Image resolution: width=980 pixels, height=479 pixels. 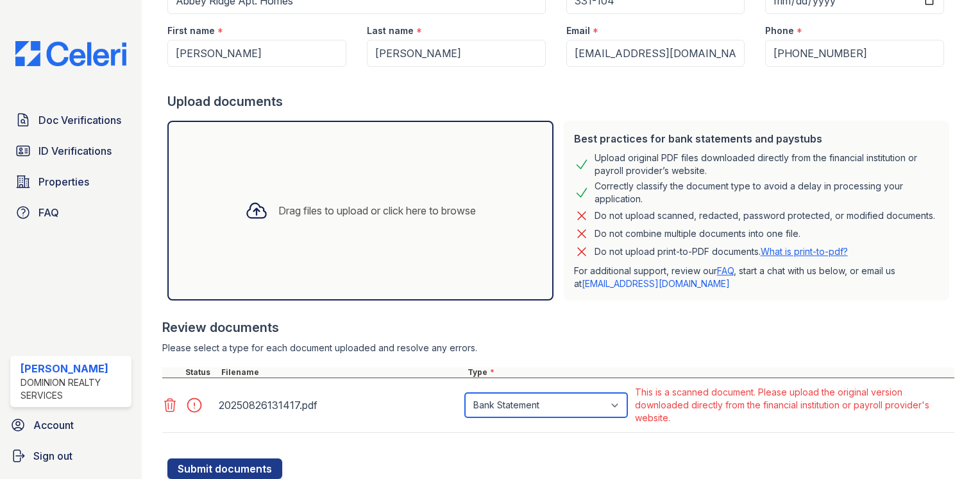 I want to click on a: What is print-to-pdf?, so click(x=805, y=251).